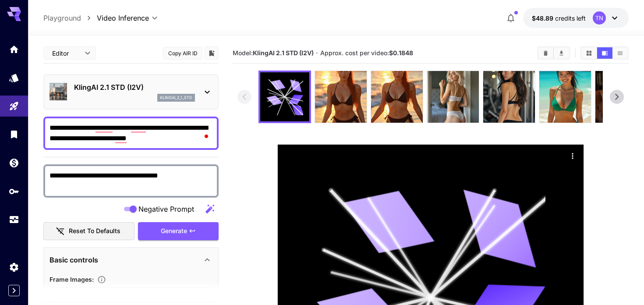 The image size is (644, 305). What do you see at coordinates (74, 260) in the screenshot?
I see `p: Basic controls` at bounding box center [74, 260].